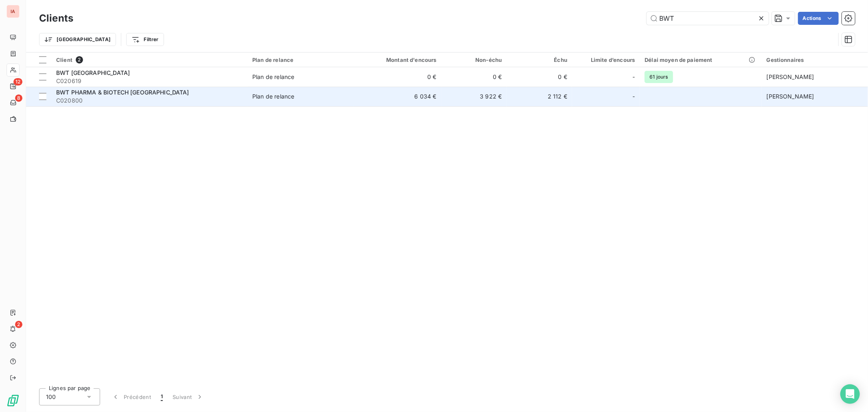 Image resolution: width=868 pixels, height=412 pixels. Describe the element at coordinates (397, 60) in the screenshot. I see `div: Montant d'encours` at that location.